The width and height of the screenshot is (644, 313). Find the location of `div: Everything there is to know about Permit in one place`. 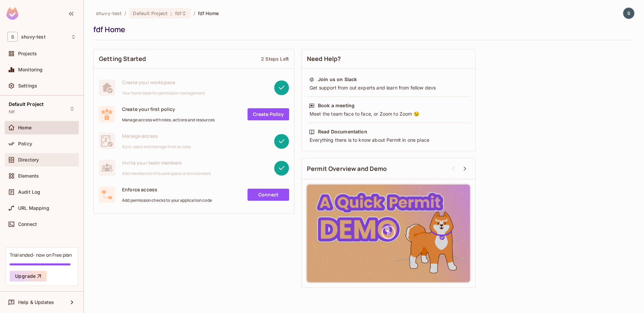

div: Everything there is to know about Permit in one place is located at coordinates (389, 140).